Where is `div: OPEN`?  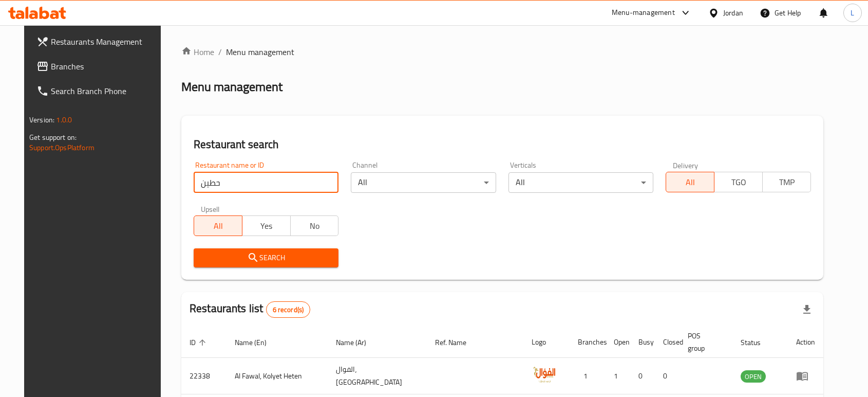 div: OPEN is located at coordinates (753, 376).